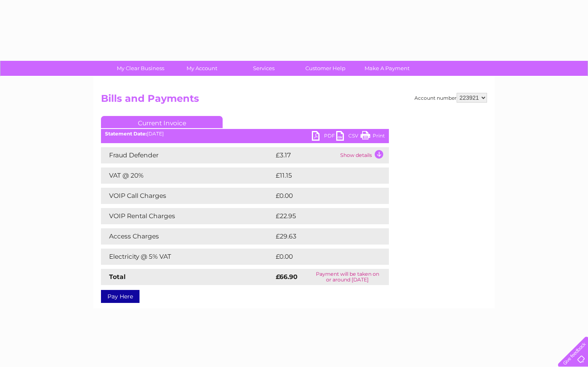 The image size is (588, 367). I want to click on strong: Total, so click(117, 277).